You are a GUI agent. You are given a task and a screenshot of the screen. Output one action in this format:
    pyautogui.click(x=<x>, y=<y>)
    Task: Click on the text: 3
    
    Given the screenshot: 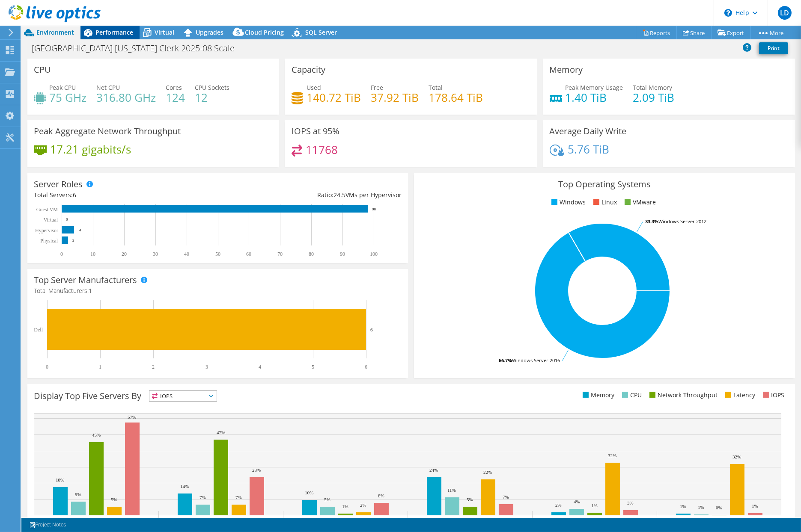 What is the action you would take?
    pyautogui.click(x=207, y=367)
    